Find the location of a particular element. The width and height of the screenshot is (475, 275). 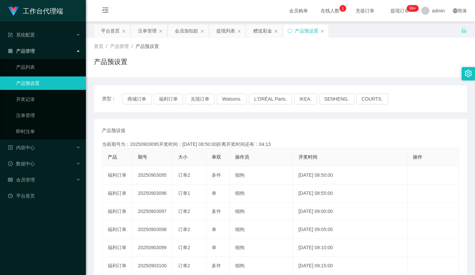

button: IKEA. is located at coordinates (305, 99).